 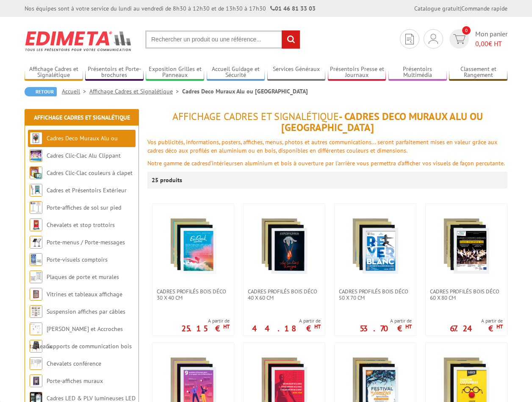 What do you see at coordinates (491, 43) in the screenshot?
I see `span: € HT` at bounding box center [491, 43].